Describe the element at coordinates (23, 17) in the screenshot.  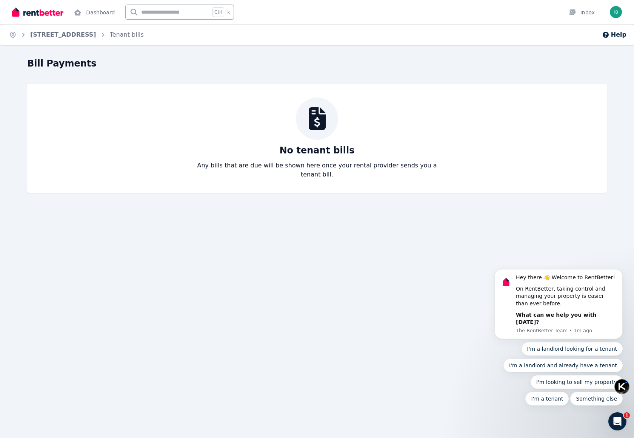
I see `img: Profile image for The RentBetter Team` at that location.